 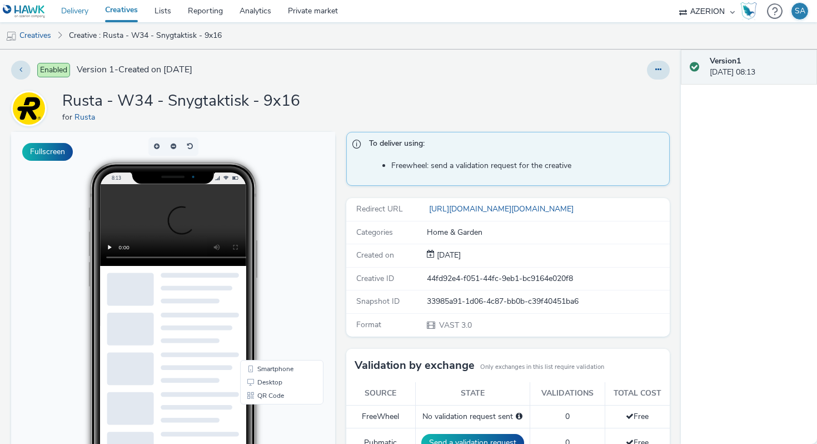 What do you see at coordinates (271, 237) in the screenshot?
I see `li: Smartphone` at bounding box center [271, 237].